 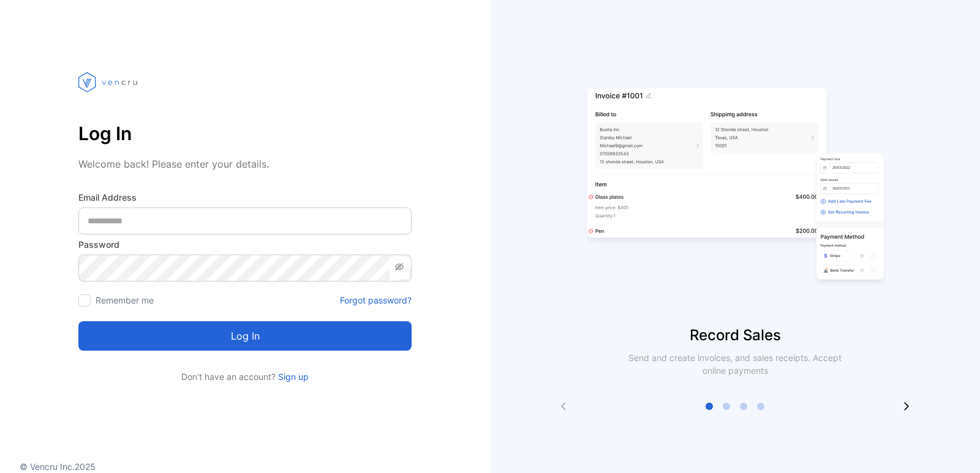 I want to click on p: Welcome back! Please enter your details., so click(x=245, y=164).